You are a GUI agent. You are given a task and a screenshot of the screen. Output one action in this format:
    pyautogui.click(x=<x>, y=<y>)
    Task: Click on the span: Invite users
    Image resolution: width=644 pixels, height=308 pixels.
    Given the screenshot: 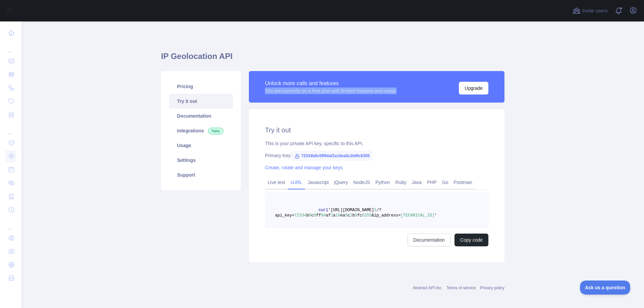 What is the action you would take?
    pyautogui.click(x=594, y=11)
    